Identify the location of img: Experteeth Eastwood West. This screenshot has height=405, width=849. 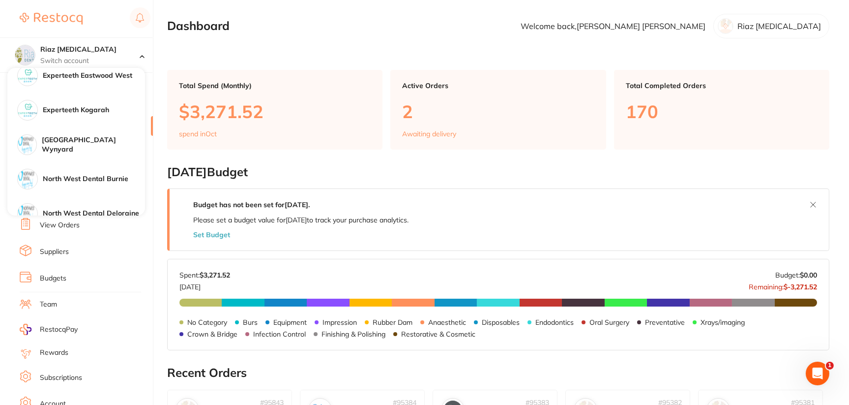
(28, 76).